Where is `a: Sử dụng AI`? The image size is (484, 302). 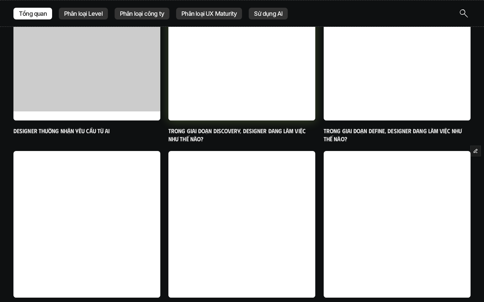 a: Sử dụng AI is located at coordinates (268, 13).